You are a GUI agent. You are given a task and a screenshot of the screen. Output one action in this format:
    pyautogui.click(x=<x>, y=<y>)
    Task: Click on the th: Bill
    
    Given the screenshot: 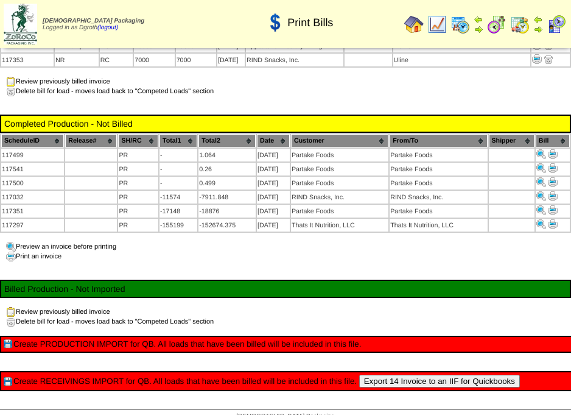 What is the action you would take?
    pyautogui.click(x=553, y=141)
    